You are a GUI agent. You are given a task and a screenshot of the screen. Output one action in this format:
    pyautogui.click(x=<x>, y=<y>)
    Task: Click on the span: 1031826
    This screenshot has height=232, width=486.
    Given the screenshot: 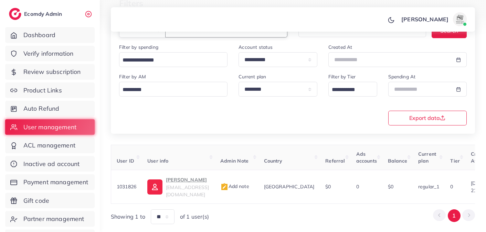 What is the action you would take?
    pyautogui.click(x=126, y=187)
    